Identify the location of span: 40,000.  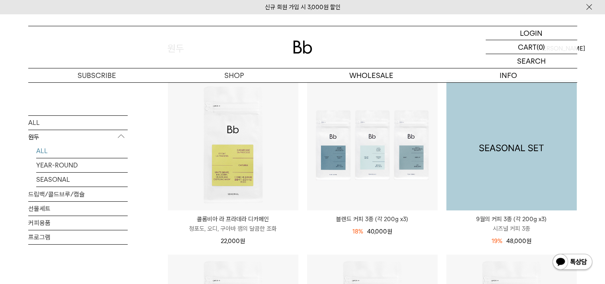
(379, 231).